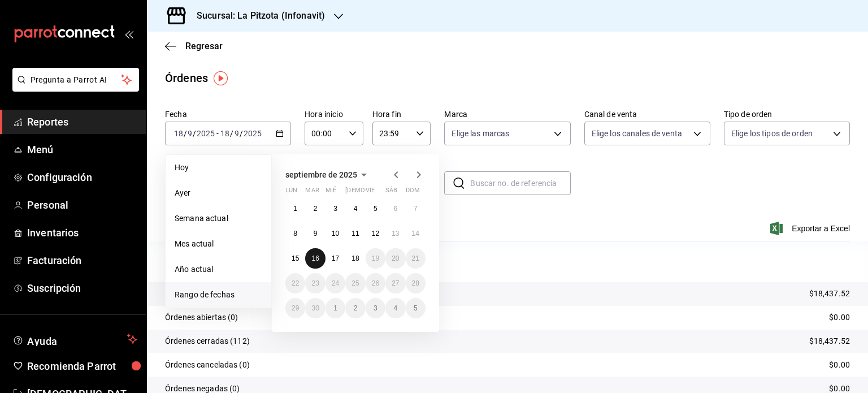  Describe the element at coordinates (315, 284) in the screenshot. I see `abbr: 23 de septiembre de 2025` at that location.